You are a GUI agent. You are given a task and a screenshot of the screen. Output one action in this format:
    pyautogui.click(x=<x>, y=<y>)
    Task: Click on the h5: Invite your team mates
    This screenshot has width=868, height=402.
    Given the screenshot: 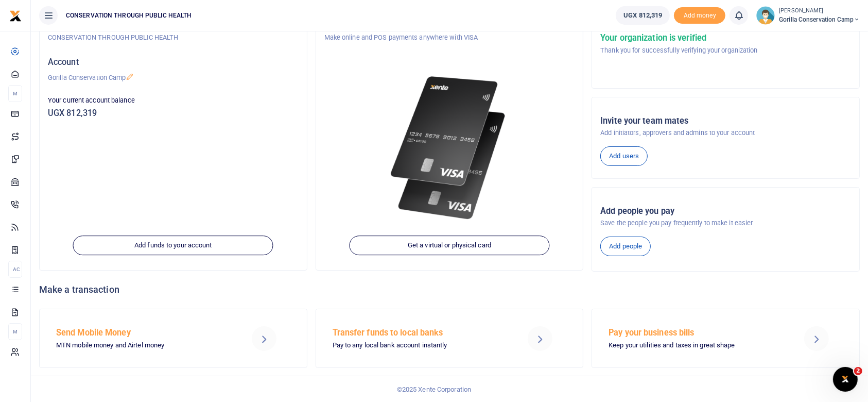 What is the action you would take?
    pyautogui.click(x=725, y=121)
    